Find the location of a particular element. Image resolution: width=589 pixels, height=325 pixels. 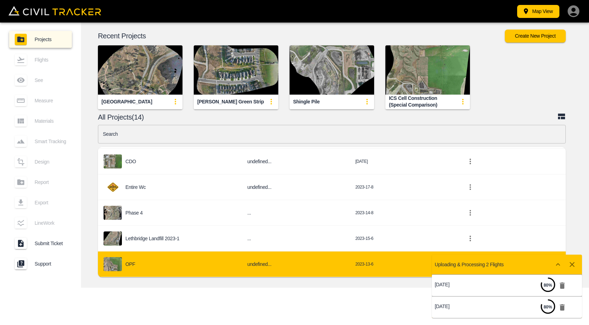

a: Support is located at coordinates (41, 264).